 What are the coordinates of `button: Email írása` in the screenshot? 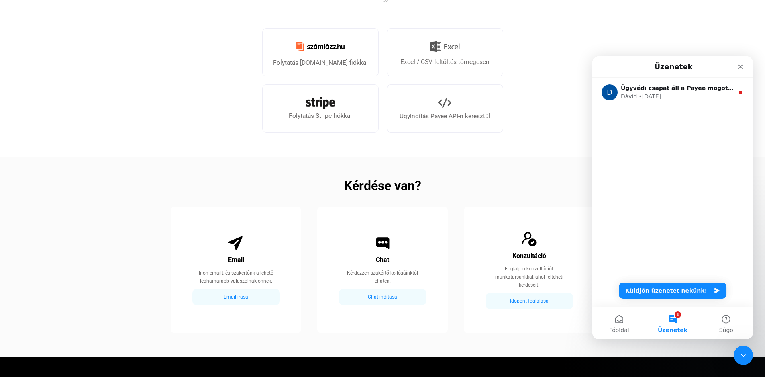 It's located at (236, 297).